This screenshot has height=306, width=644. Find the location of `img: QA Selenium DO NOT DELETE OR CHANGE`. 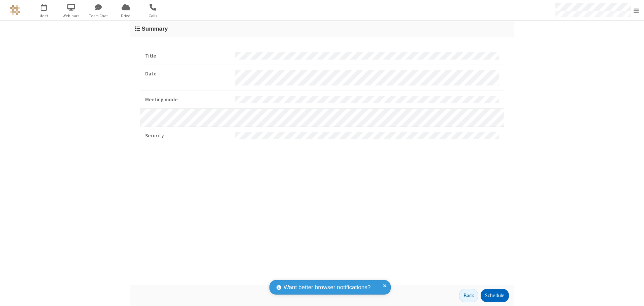

img: QA Selenium DO NOT DELETE OR CHANGE is located at coordinates (15, 10).